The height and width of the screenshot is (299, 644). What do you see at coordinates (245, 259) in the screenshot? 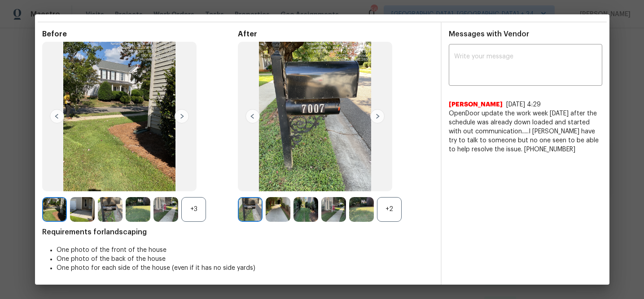
I see `li: One photo of the back of the house` at bounding box center [245, 259].